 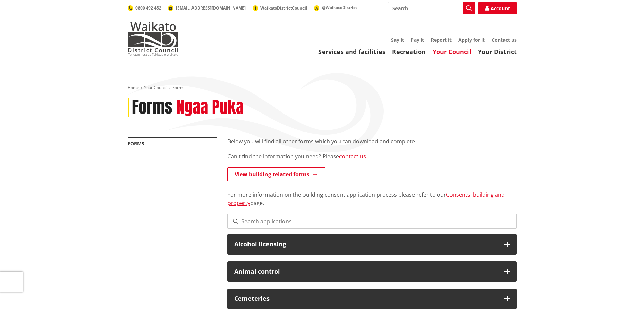 I want to click on h1: Forms, so click(x=152, y=107).